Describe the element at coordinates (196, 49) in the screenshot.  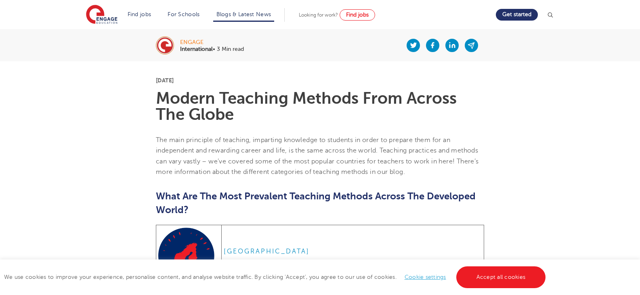
I see `b: International` at that location.